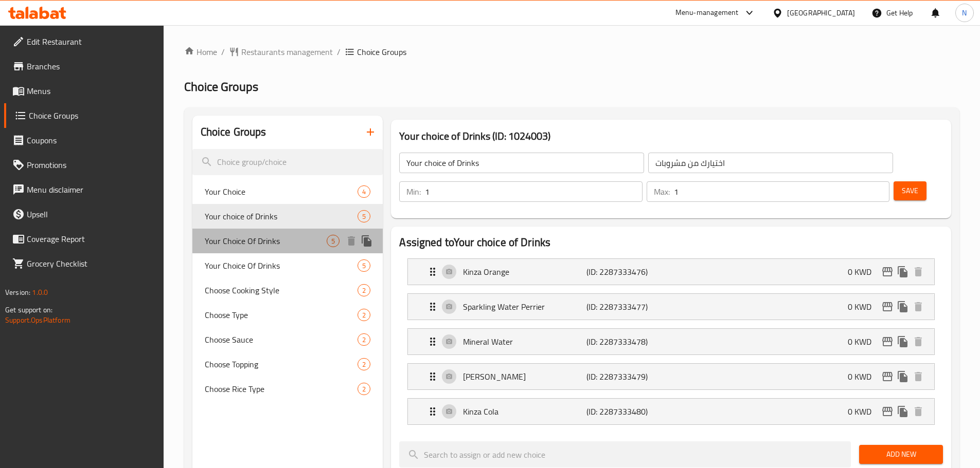 The image size is (980, 468). What do you see at coordinates (281, 340) in the screenshot?
I see `span: Choose Sauce` at bounding box center [281, 340].